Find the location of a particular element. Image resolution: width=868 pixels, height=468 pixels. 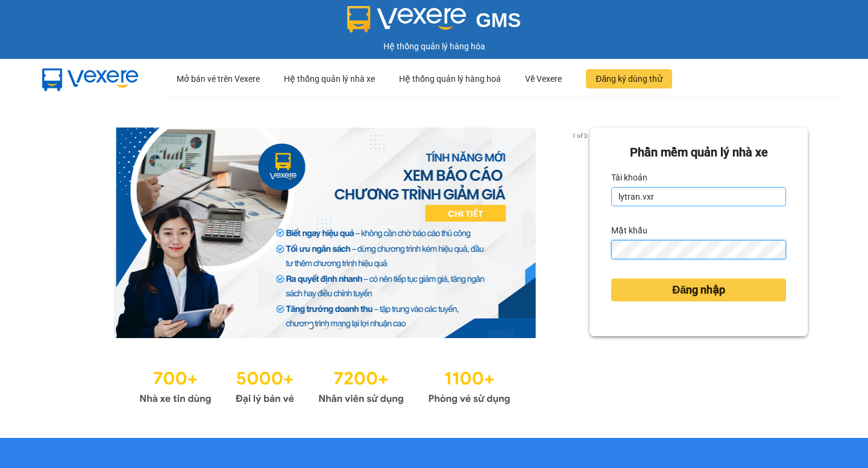

button: next slide / item is located at coordinates (581, 233).